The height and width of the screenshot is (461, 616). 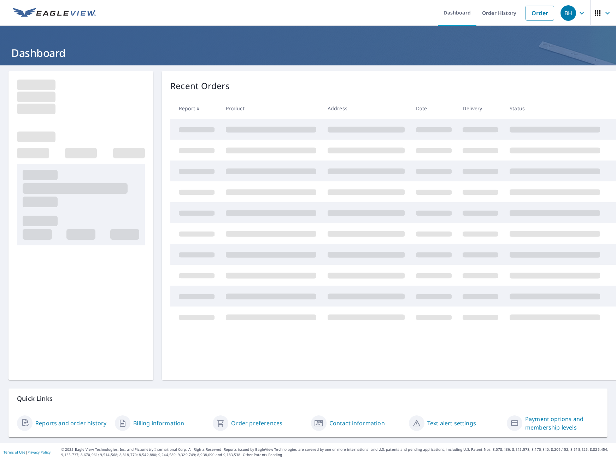 I want to click on a: Order preferences, so click(x=257, y=423).